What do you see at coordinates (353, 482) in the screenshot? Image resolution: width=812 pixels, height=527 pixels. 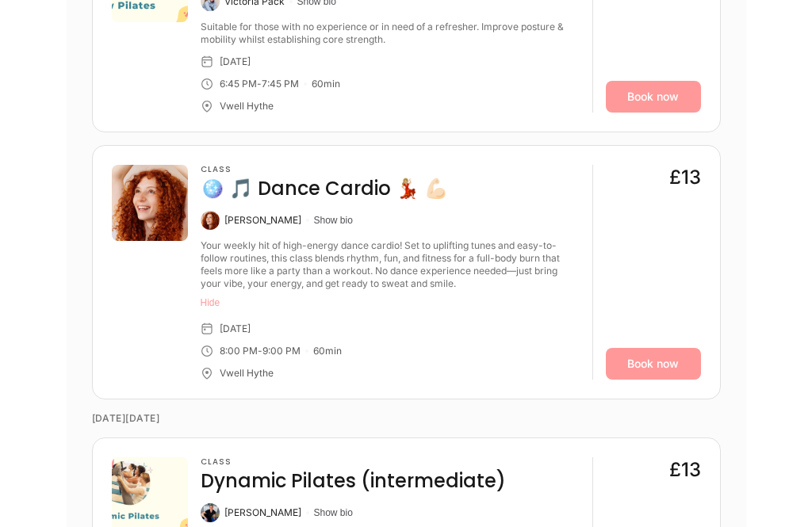 I see `h4: Dynamic Pilates (intermediate)` at bounding box center [353, 482].